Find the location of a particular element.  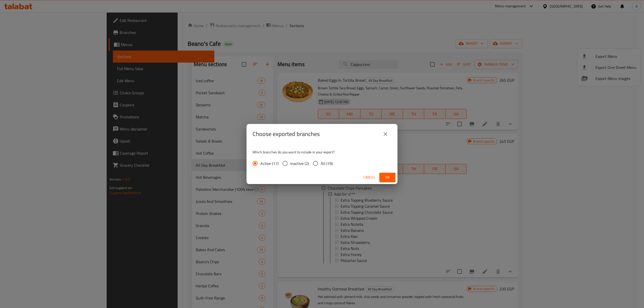

span: All (19) is located at coordinates (327, 163).